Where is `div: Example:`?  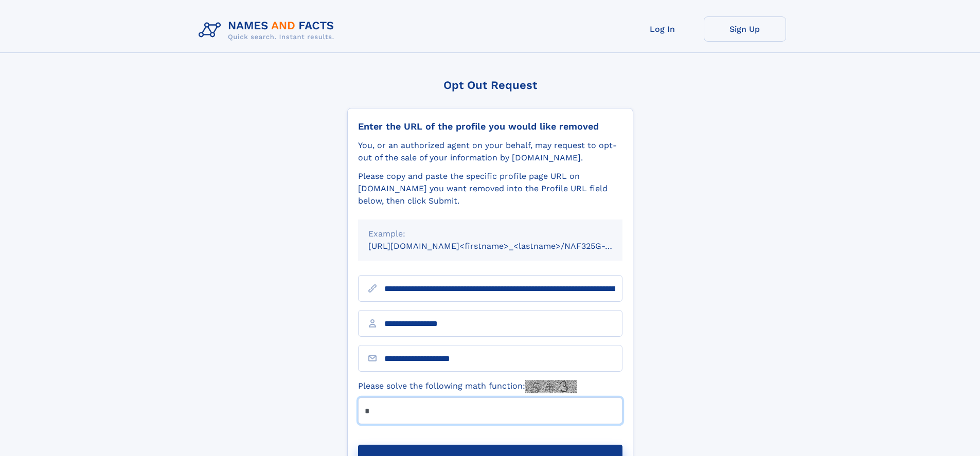 div: Example: is located at coordinates (490, 234).